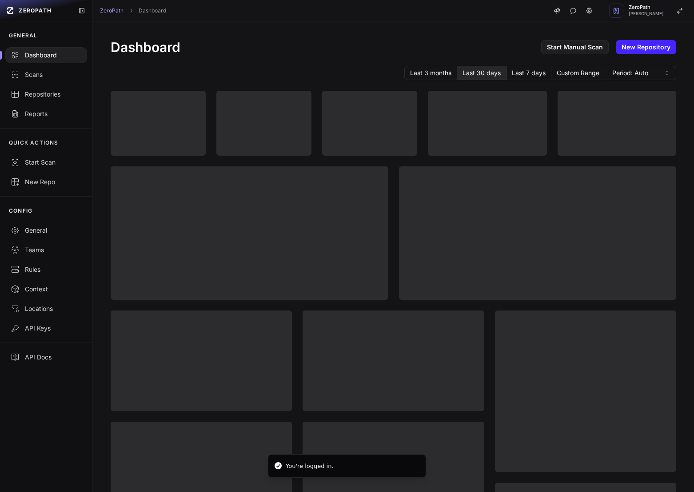 The height and width of the screenshot is (492, 694). Describe the element at coordinates (152, 11) in the screenshot. I see `a: Dashboard` at that location.